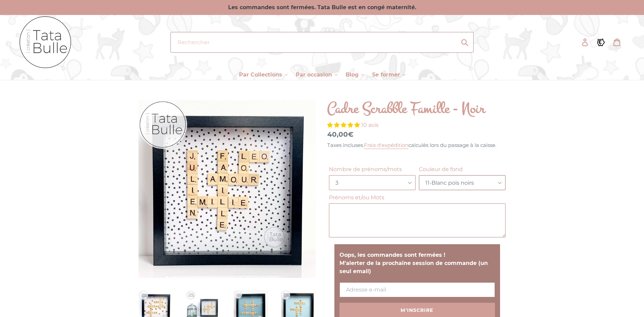 The width and height of the screenshot is (644, 317). I want to click on span: 40,00€, so click(340, 134).